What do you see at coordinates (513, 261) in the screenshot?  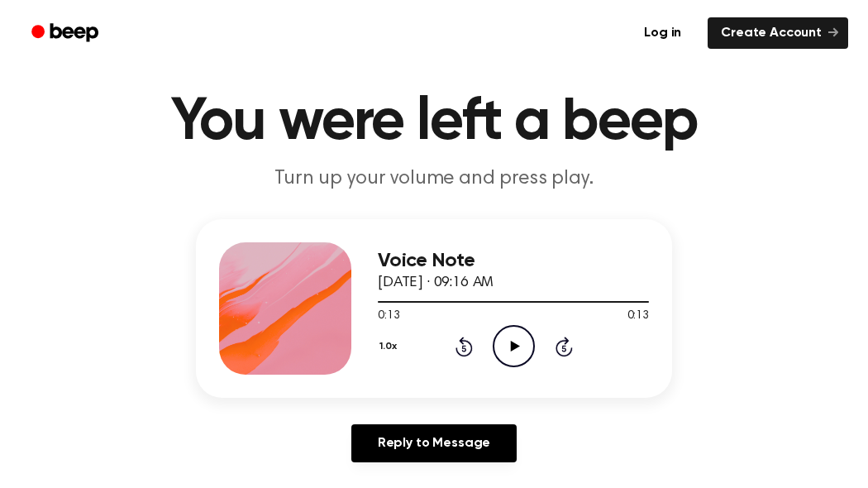 I see `h3: Voice Note` at bounding box center [513, 261].